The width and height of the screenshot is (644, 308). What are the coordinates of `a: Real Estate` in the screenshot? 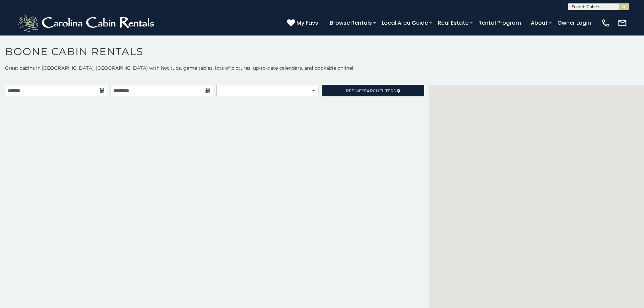 It's located at (453, 23).